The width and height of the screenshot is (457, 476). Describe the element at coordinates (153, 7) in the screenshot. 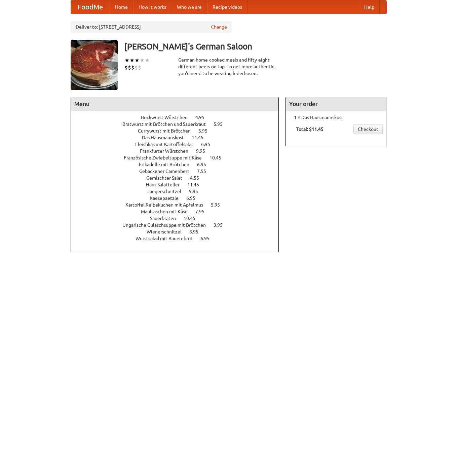

I see `a: How it works` at that location.